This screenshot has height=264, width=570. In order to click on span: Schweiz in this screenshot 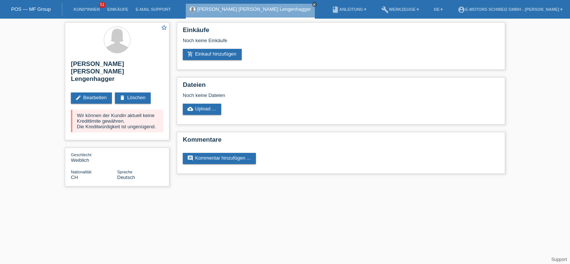, I will do `click(74, 177)`.